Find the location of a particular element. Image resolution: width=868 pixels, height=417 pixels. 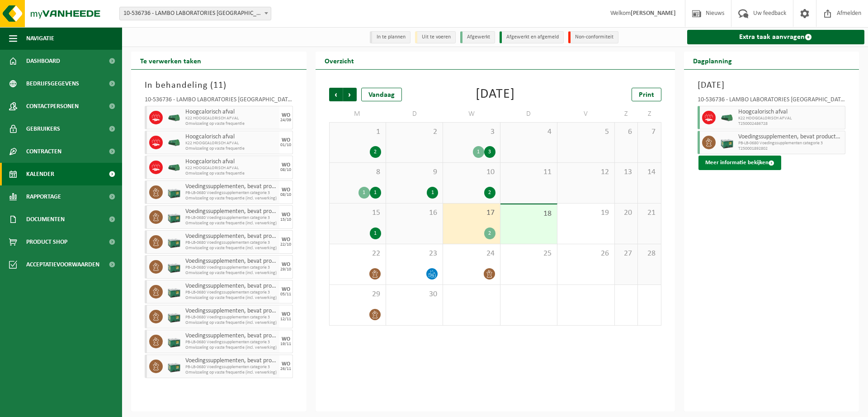

td: W is located at coordinates (472, 114).